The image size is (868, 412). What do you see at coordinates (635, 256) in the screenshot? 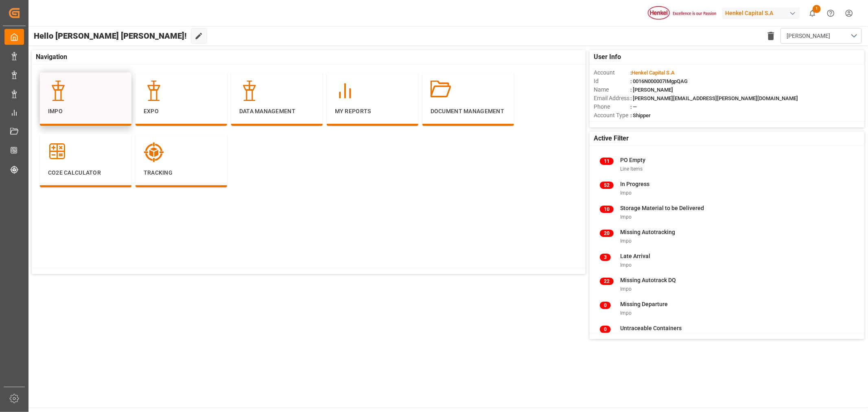
I see `span: Late Arrival` at bounding box center [635, 256].